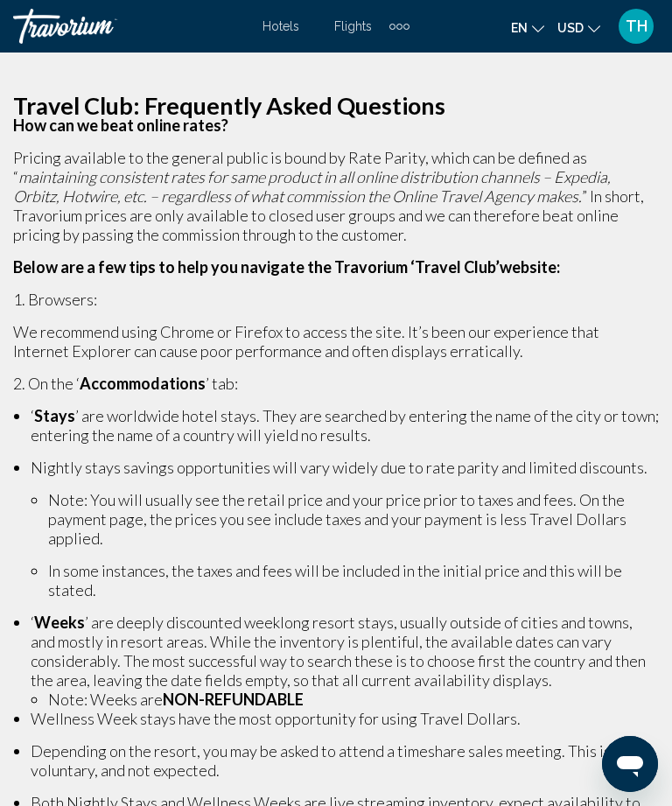 The width and height of the screenshot is (672, 806). Describe the element at coordinates (636, 27) in the screenshot. I see `span: TH` at that location.